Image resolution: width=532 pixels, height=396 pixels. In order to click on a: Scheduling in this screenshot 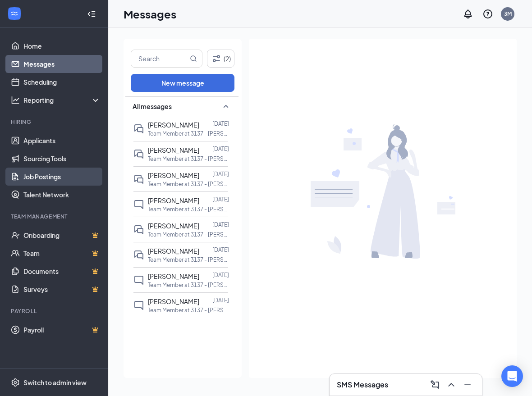, I will do `click(62, 82)`.